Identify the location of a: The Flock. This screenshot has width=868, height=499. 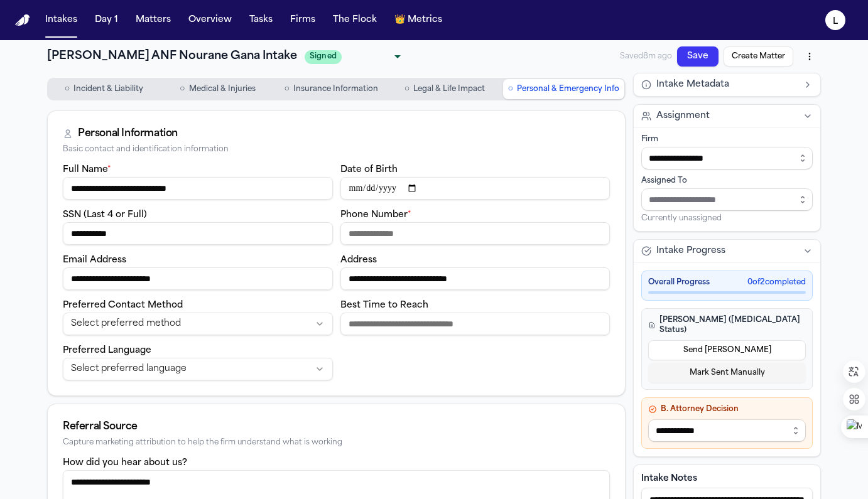
(355, 20).